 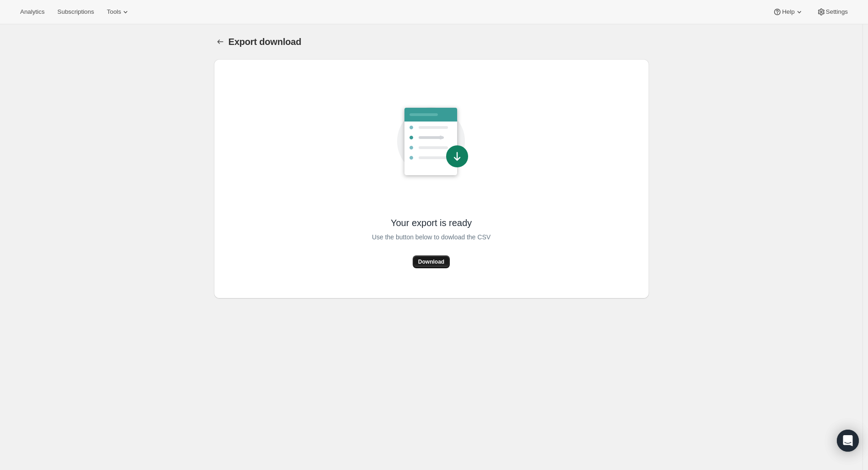 What do you see at coordinates (431, 223) in the screenshot?
I see `span: Your export is ready` at bounding box center [431, 223].